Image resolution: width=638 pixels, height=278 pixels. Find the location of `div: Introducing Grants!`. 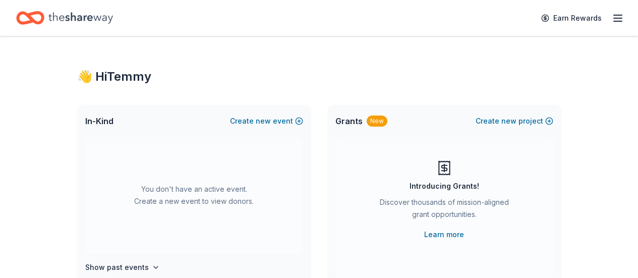

div: Introducing Grants! is located at coordinates (444, 186).